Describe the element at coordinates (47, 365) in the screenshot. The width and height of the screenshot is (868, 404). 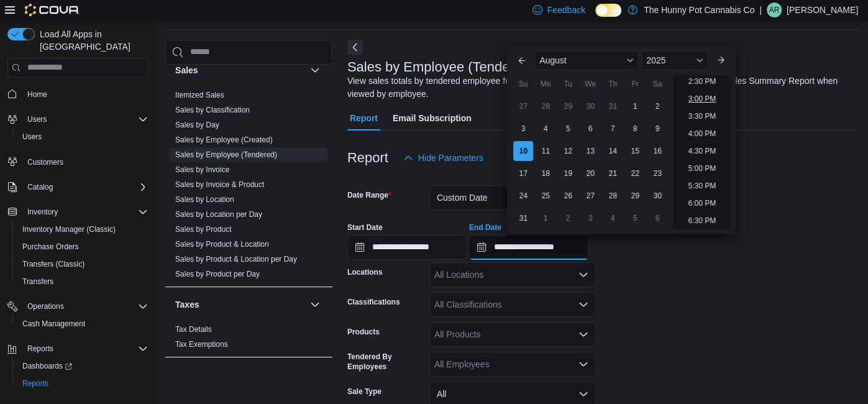
I see `a: Dashboards` at that location.